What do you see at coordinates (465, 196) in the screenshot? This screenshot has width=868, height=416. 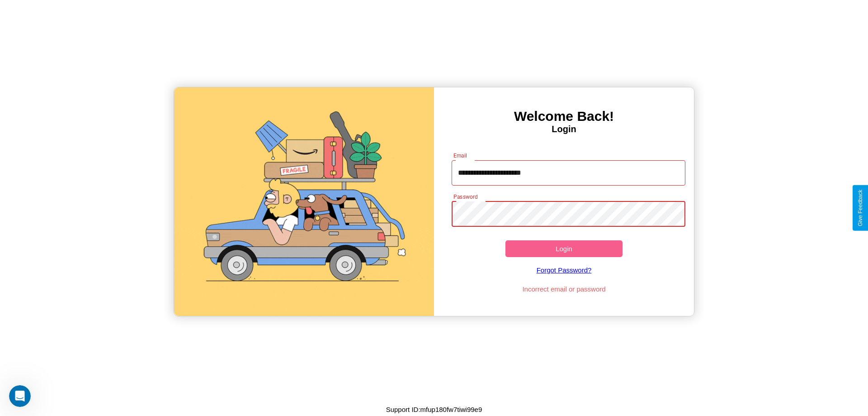 I see `label: Password` at bounding box center [465, 196].